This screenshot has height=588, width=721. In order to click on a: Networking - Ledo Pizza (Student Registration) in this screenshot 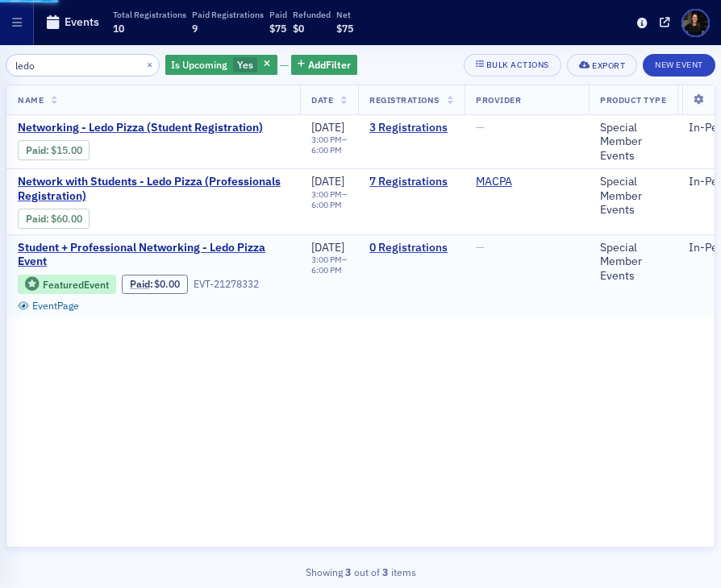, I will do `click(153, 128)`.